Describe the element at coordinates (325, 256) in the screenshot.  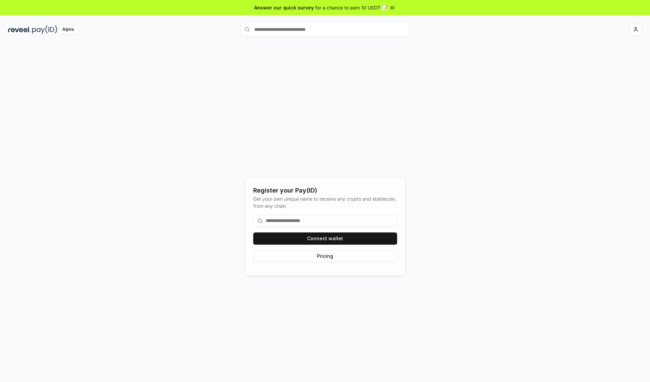
I see `button: Pricing` at that location.